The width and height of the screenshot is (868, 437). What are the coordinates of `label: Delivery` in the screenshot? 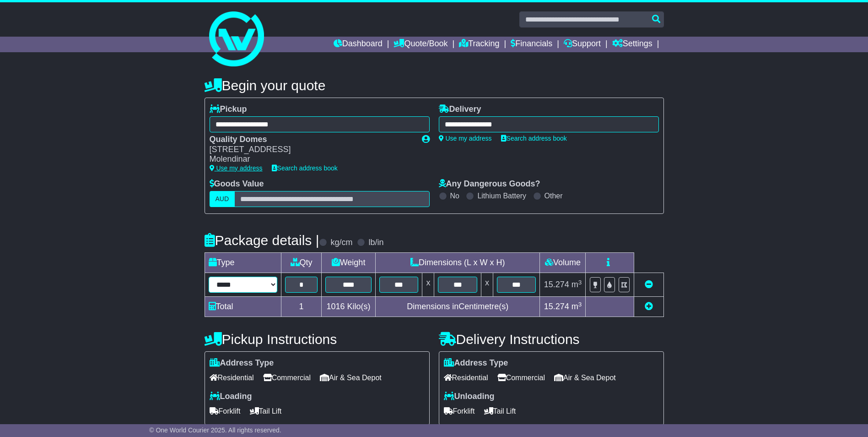 It's located at (460, 109).